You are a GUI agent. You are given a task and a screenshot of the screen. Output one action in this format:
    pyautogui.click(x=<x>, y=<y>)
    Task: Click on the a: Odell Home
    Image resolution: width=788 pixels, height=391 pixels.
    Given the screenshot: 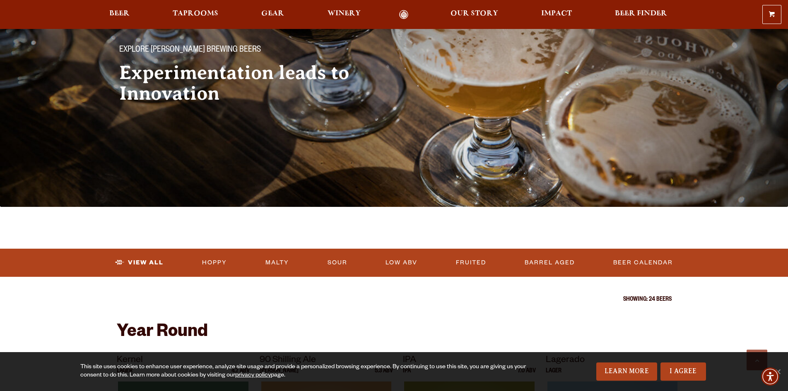 What is the action you would take?
    pyautogui.click(x=404, y=14)
    